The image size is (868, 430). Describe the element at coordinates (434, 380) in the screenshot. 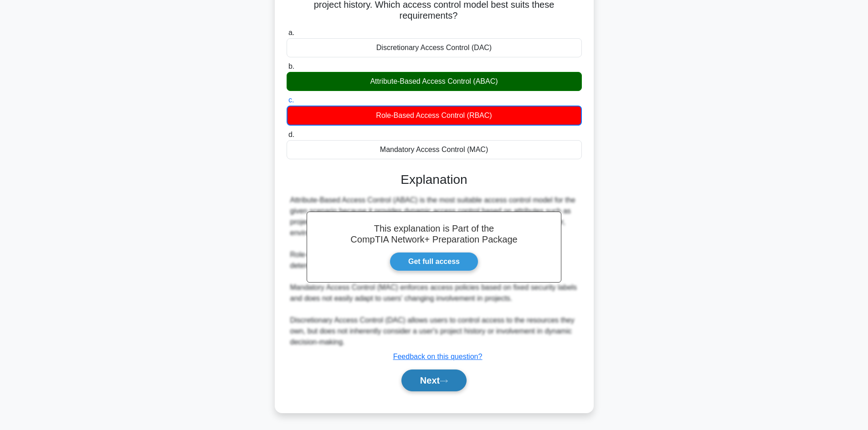

I see `button: Next` at that location.